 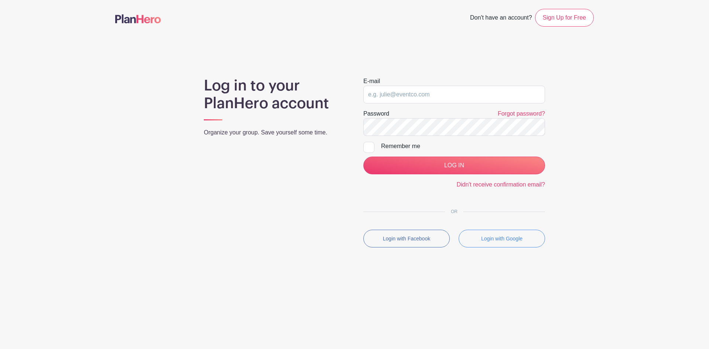 I want to click on small: Login with Google, so click(x=502, y=238).